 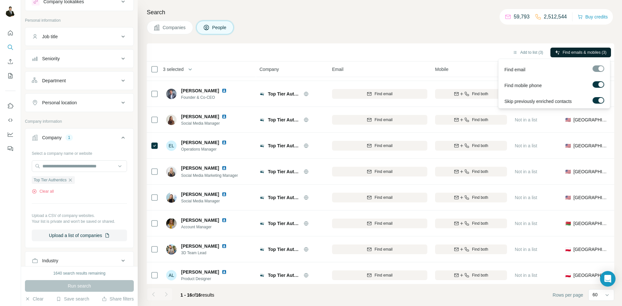 I want to click on div: Industry, so click(x=50, y=261).